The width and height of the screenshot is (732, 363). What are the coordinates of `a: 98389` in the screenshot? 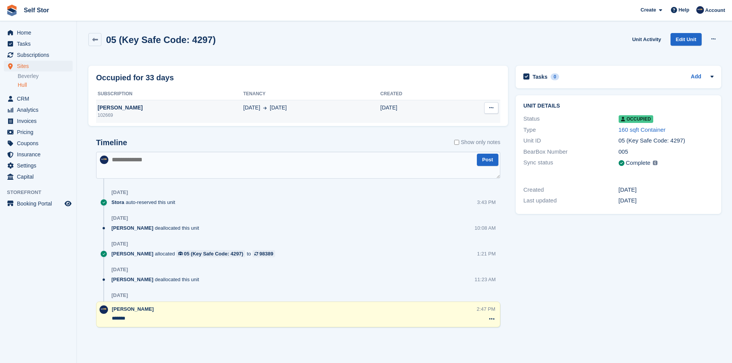 It's located at (263, 253).